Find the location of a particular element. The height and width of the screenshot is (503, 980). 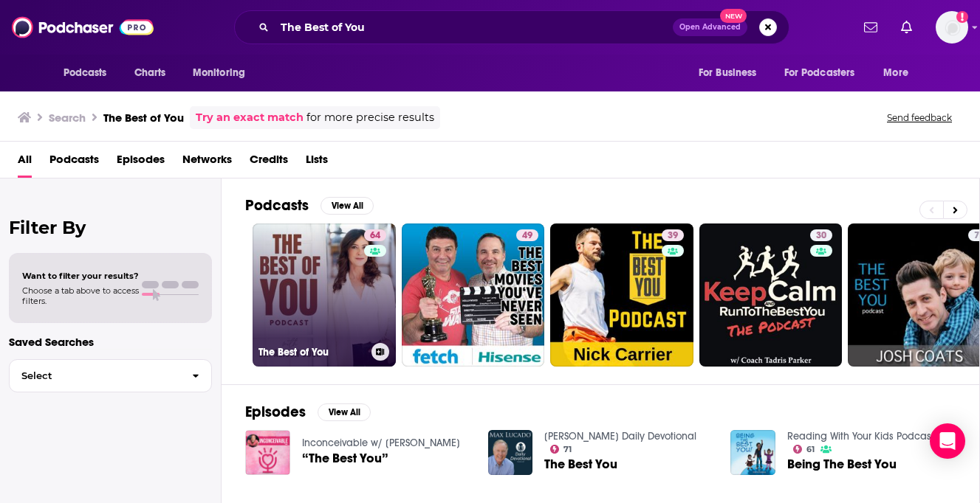

a: EpisodesView All is located at coordinates (308, 412).